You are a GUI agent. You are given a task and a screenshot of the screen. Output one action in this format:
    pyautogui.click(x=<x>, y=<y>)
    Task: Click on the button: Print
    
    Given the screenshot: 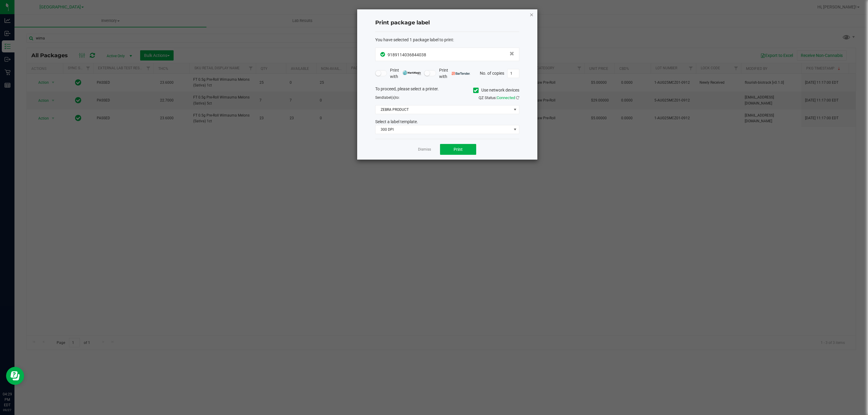 What is the action you would take?
    pyautogui.click(x=458, y=149)
    